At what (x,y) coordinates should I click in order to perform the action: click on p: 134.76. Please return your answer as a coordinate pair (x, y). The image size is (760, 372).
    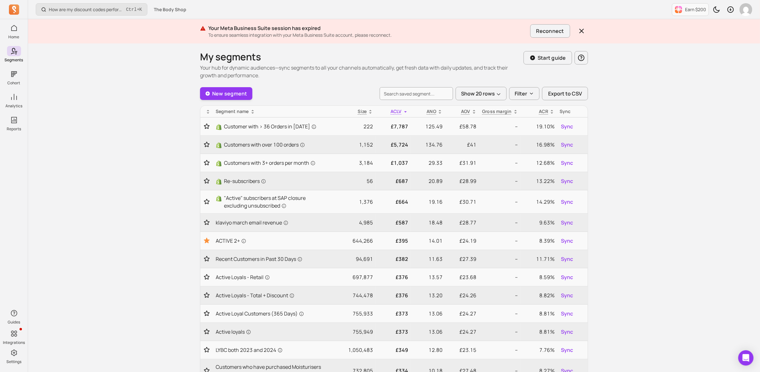
    Looking at the image, I should click on (428, 144).